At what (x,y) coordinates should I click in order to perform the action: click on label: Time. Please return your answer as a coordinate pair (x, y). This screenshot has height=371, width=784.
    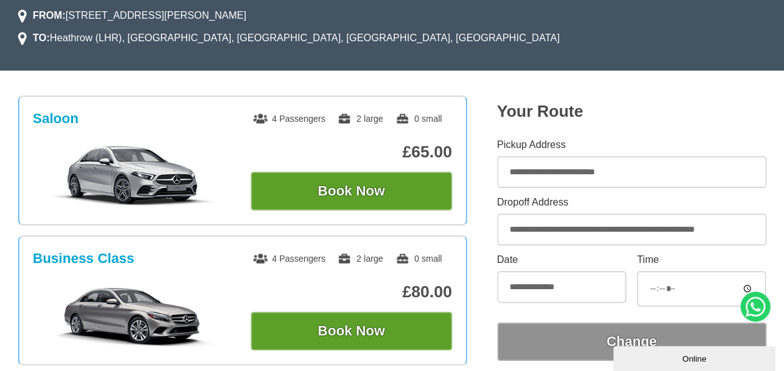
    Looking at the image, I should click on (701, 260).